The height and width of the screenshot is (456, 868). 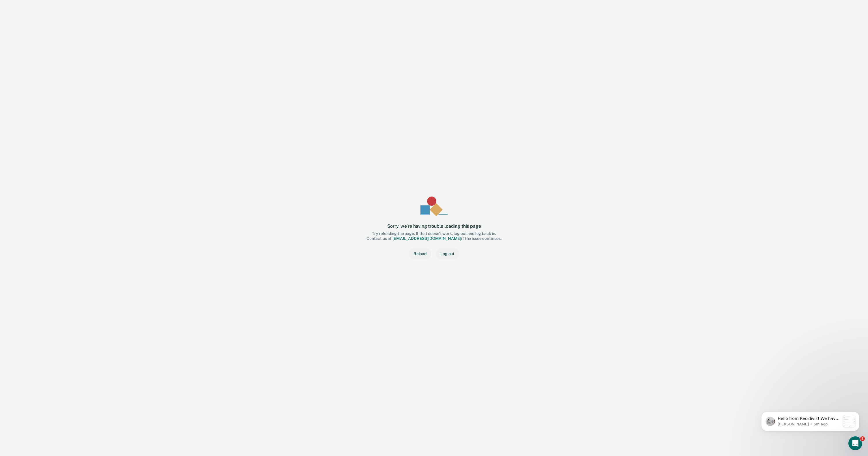 I want to click on div: Try reloading the page. If that doesn’t work, log out and log back in. Contact us at if the issue..., so click(x=434, y=236).